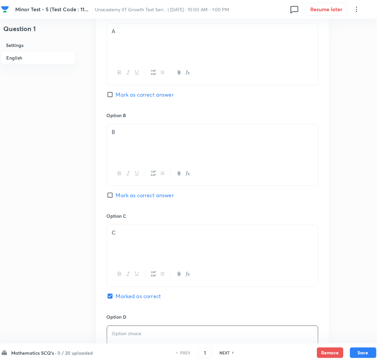 The width and height of the screenshot is (377, 362). Describe the element at coordinates (75, 352) in the screenshot. I see `h6: 0 / 20 uploaded` at that location.